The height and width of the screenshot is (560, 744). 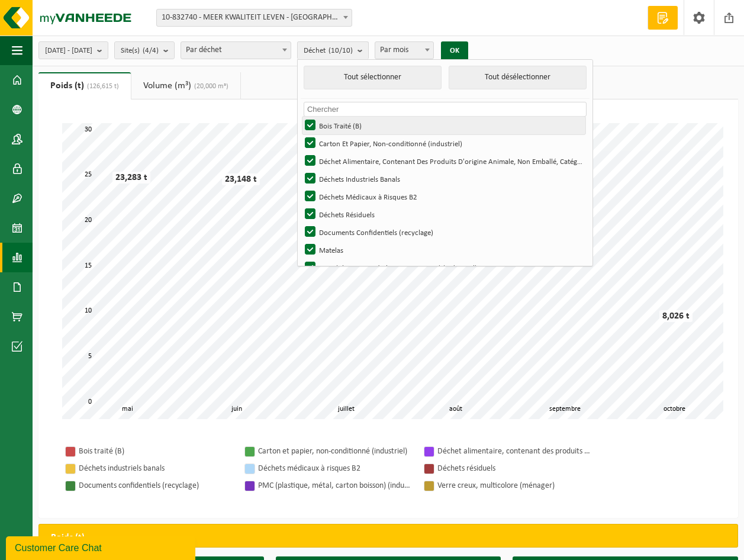 I want to click on span: (20,000 m³), so click(x=210, y=87).